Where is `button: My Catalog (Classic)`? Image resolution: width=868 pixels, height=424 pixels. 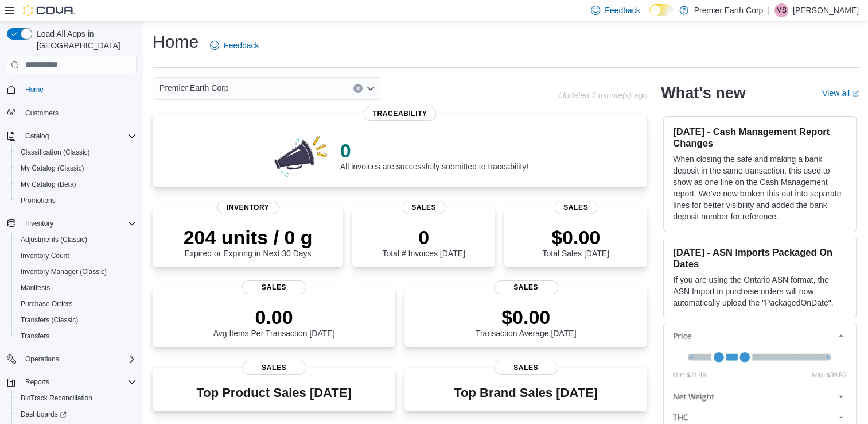 button: My Catalog (Classic) is located at coordinates (77, 168).